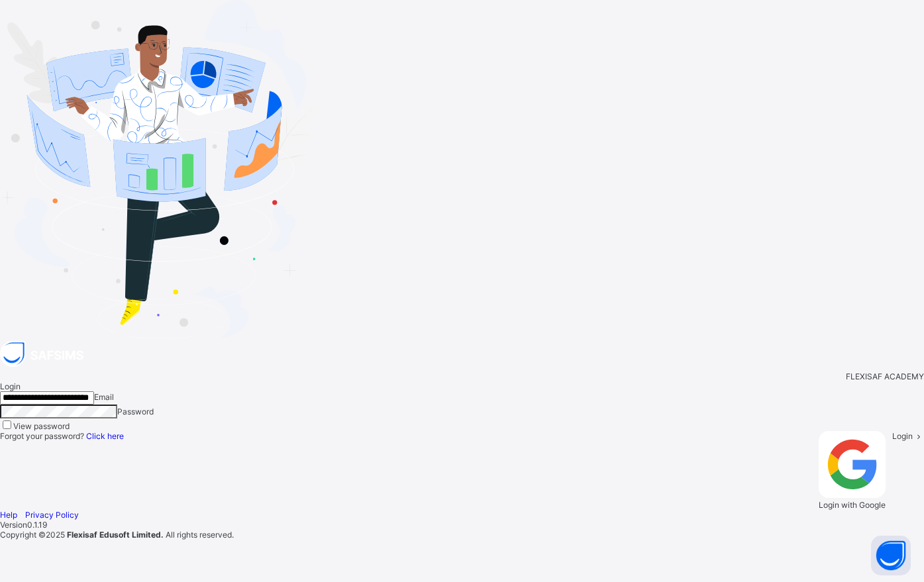  I want to click on span: FLEXISAF ACADEMY, so click(884, 376).